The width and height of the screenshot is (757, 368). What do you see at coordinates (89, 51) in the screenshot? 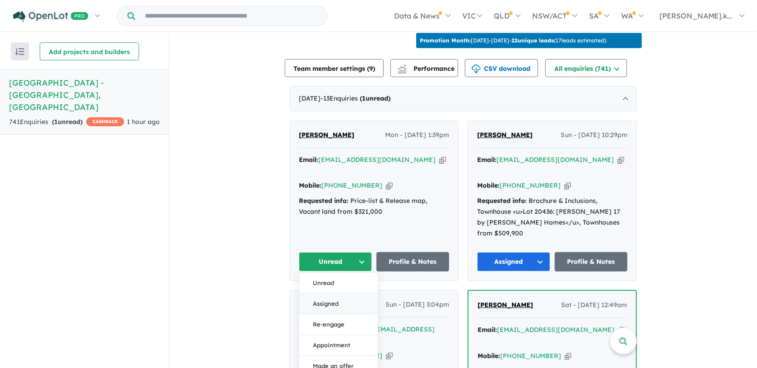
I see `button: Add projects and builders` at bounding box center [89, 51].